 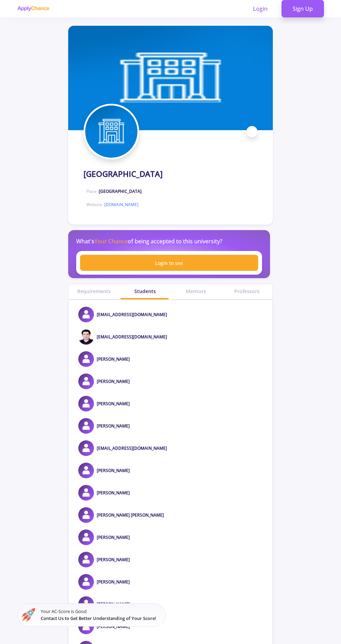 What do you see at coordinates (112, 205) in the screenshot?
I see `span: Website :` at bounding box center [112, 205].